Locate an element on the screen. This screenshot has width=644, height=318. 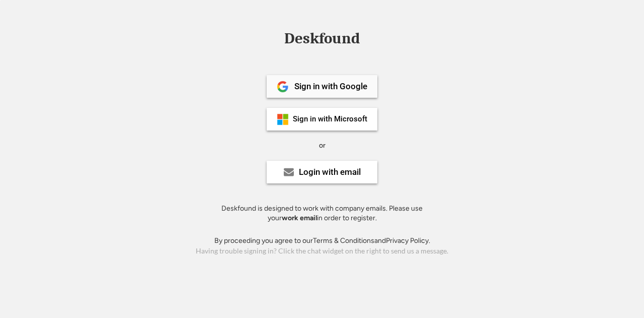
div: By proceeding you agree to our and is located at coordinates (322, 240).